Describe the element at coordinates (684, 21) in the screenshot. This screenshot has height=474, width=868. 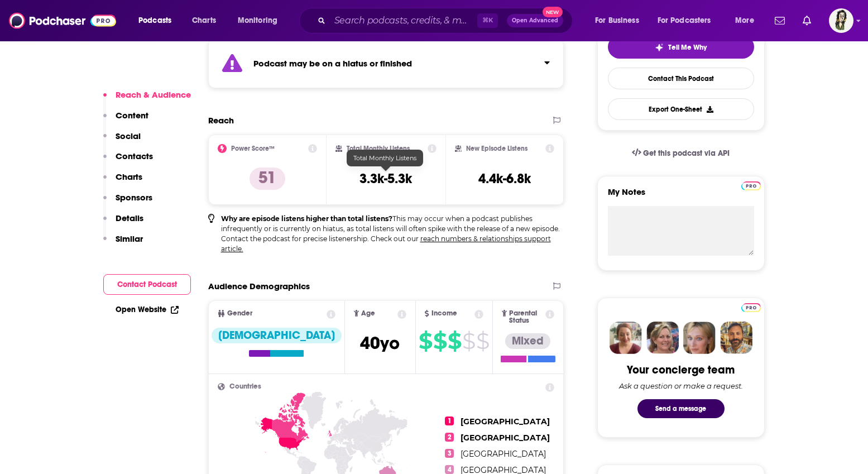
I see `span: For Podcasters` at that location.